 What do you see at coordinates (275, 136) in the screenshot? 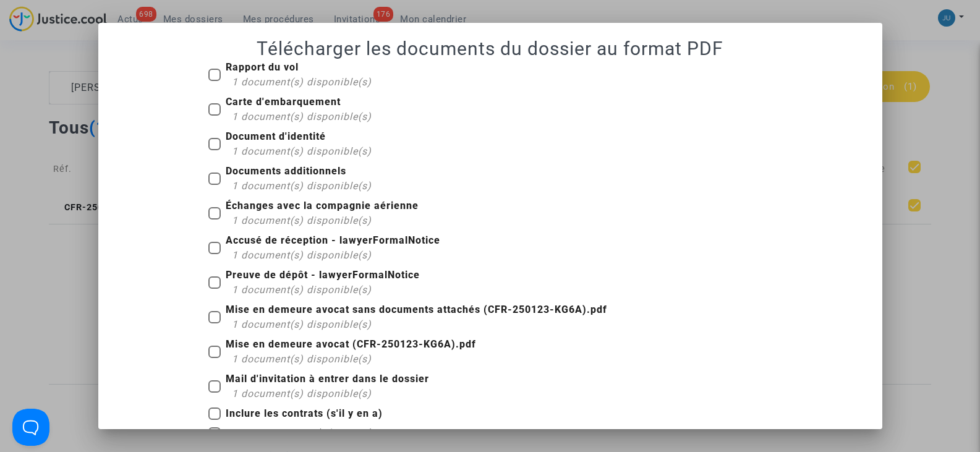
I see `b: Document d'identité` at bounding box center [275, 136].